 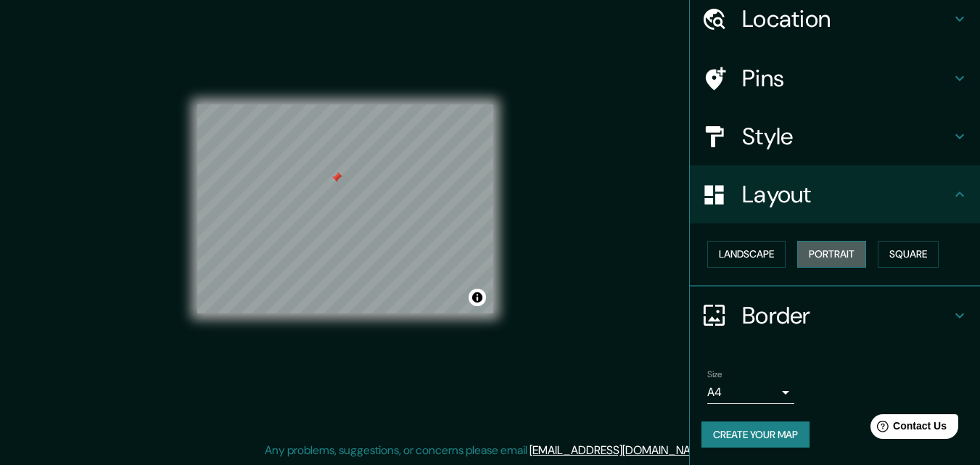 What do you see at coordinates (835, 316) in the screenshot?
I see `div: Border` at bounding box center [835, 316].